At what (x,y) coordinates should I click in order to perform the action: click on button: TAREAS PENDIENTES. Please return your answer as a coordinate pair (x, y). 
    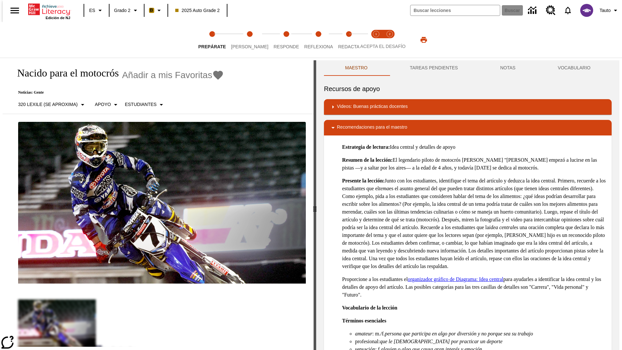
    Looking at the image, I should click on (434, 68).